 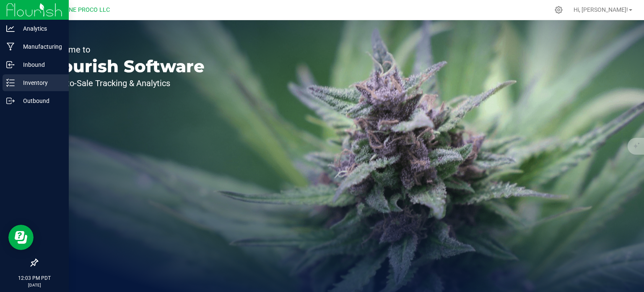 I want to click on p: Inbound, so click(x=40, y=65).